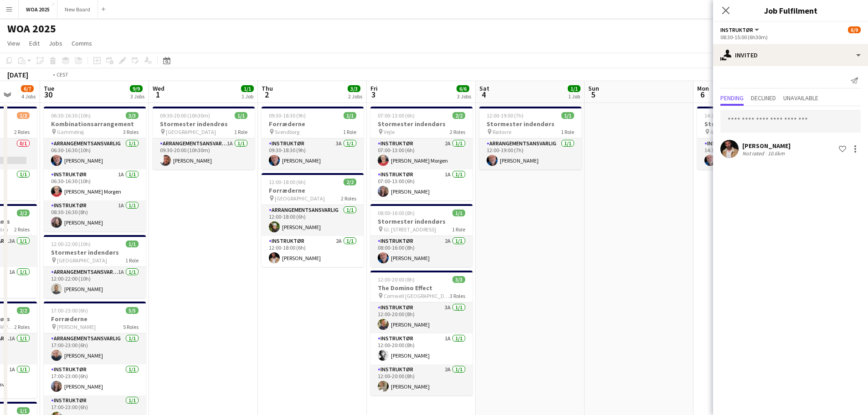  What do you see at coordinates (31, 29) in the screenshot?
I see `h1: WOA 2025` at bounding box center [31, 29].